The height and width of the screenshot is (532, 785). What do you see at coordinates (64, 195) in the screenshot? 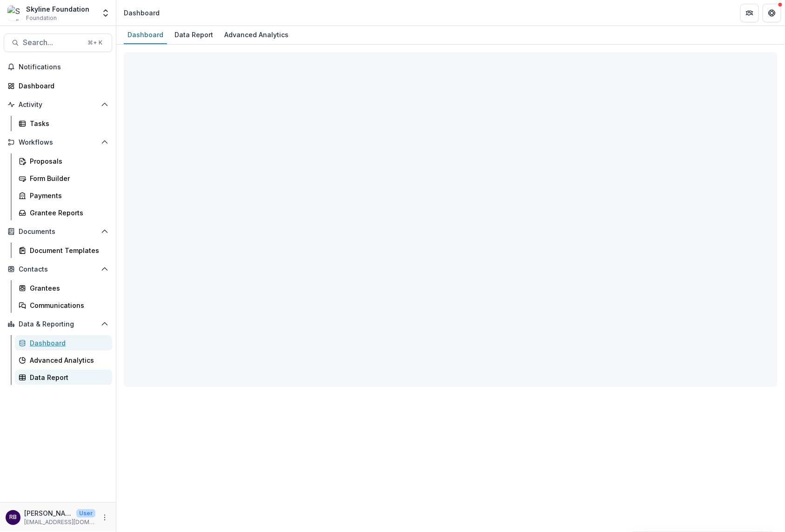
I see `a: Payments` at bounding box center [64, 195].